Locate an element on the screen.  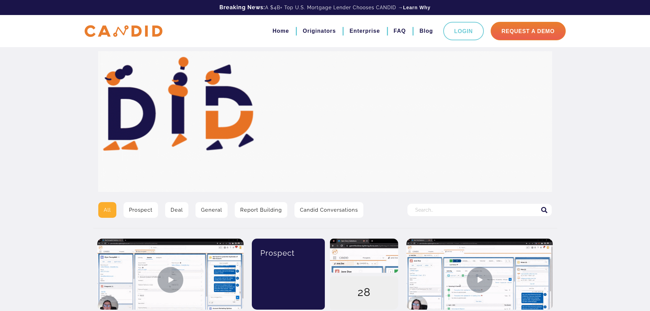
div: Prospect is located at coordinates (288, 253).